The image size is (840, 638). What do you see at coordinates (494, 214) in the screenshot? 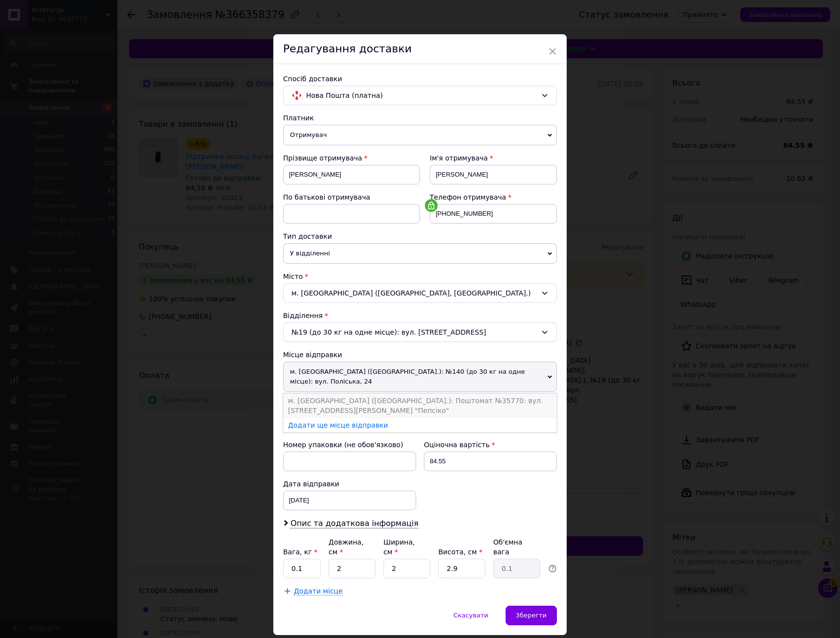
I see `input: +380` at bounding box center [494, 214].